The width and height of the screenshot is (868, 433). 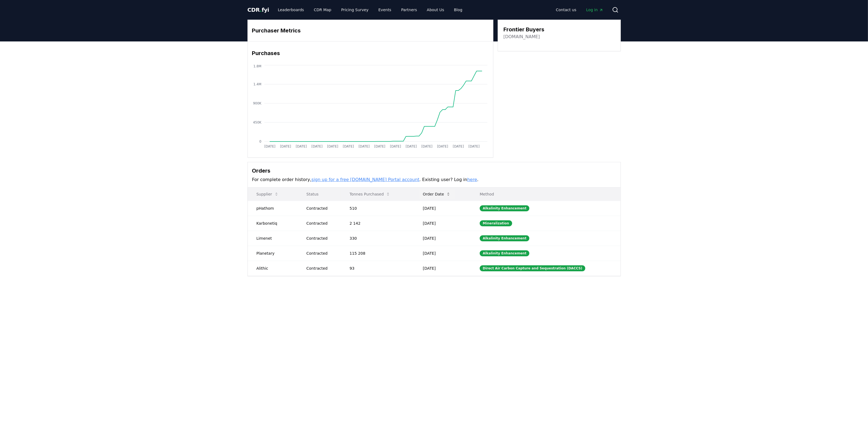 What do you see at coordinates (377, 238) in the screenshot?
I see `td: 330` at bounding box center [377, 238].